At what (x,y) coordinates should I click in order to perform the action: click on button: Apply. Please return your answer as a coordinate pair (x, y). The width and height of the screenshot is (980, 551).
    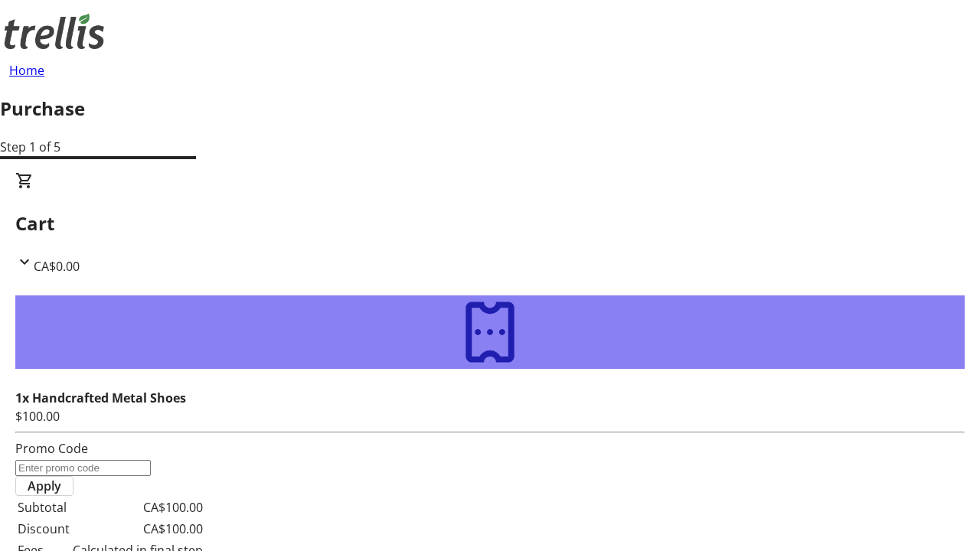
    Looking at the image, I should click on (44, 486).